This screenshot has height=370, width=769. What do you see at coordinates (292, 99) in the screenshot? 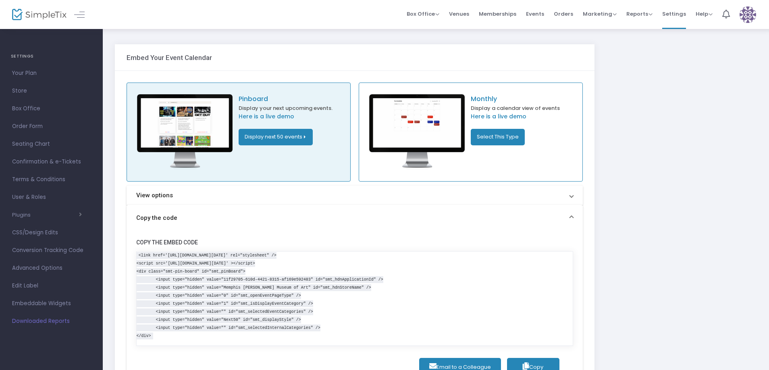
I see `p: Pinboard` at bounding box center [292, 99].